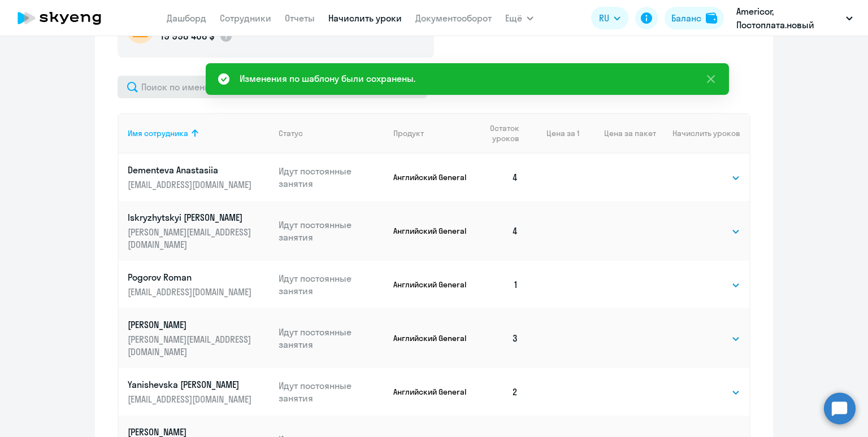 This screenshot has height=437, width=868. I want to click on button: Americor, Постоплата.новый, so click(794, 18).